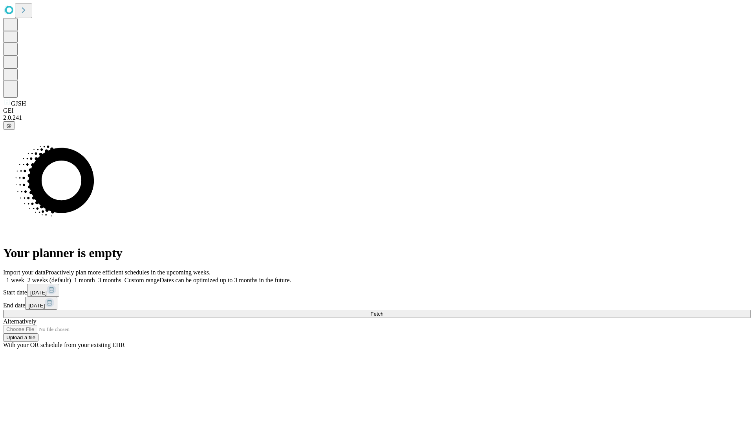 This screenshot has height=424, width=754. I want to click on span: Custom range, so click(142, 280).